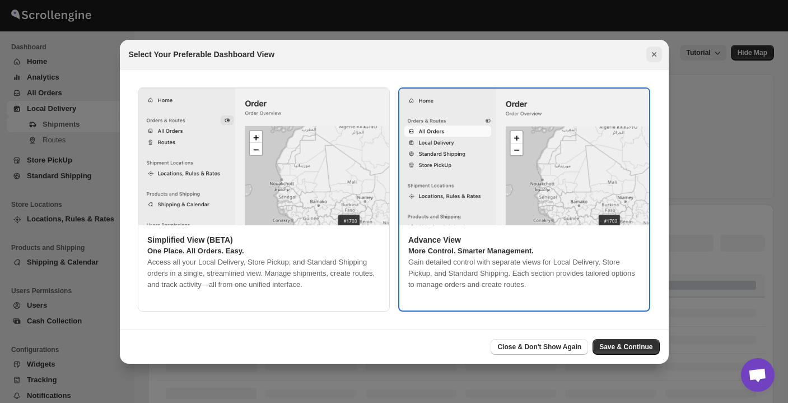 The image size is (788, 403). Describe the element at coordinates (202, 54) in the screenshot. I see `h2: Select Your Preferable Dashboard View` at that location.